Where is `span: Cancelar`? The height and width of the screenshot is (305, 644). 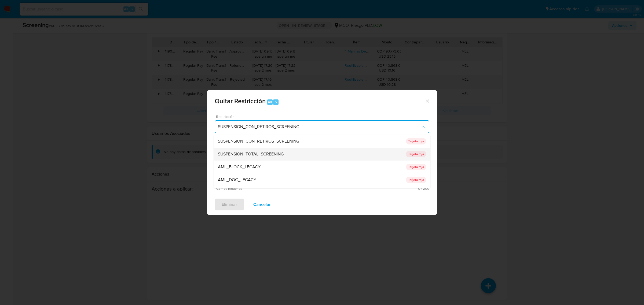
span: Cancelar is located at coordinates (262, 204).